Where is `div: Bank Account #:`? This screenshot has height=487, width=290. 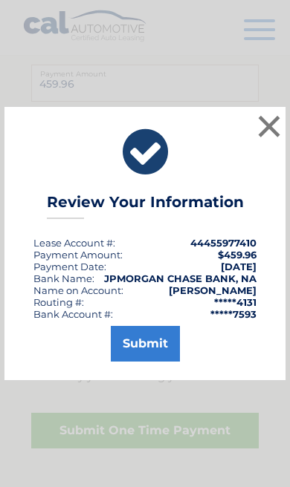
div: Bank Account #: is located at coordinates (73, 314).